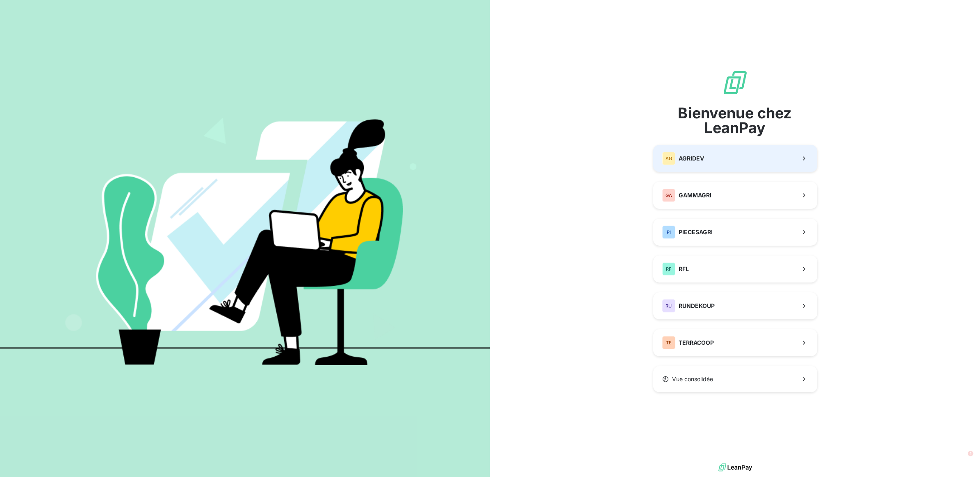 This screenshot has height=477, width=980. What do you see at coordinates (735, 196) in the screenshot?
I see `button: GAGAMMAGRI` at bounding box center [735, 196].